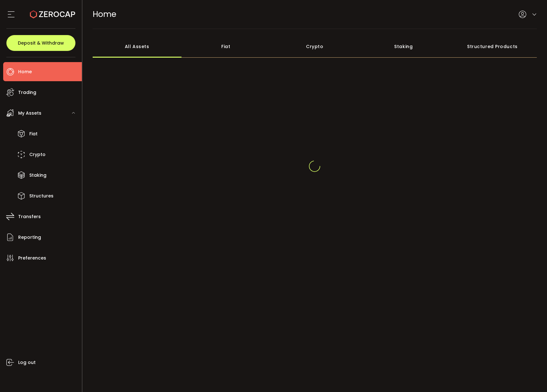  Describe the element at coordinates (492, 46) in the screenshot. I see `div: Structured Products` at that location.